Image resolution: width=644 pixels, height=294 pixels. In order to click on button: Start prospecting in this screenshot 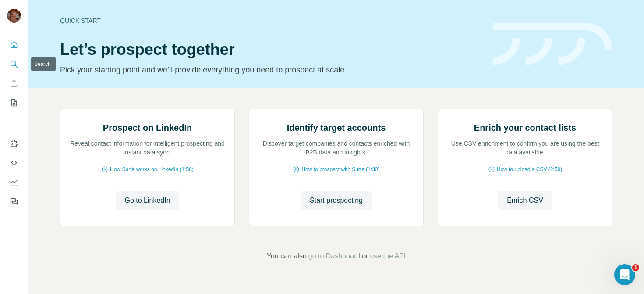, I will do `click(336, 201)`.